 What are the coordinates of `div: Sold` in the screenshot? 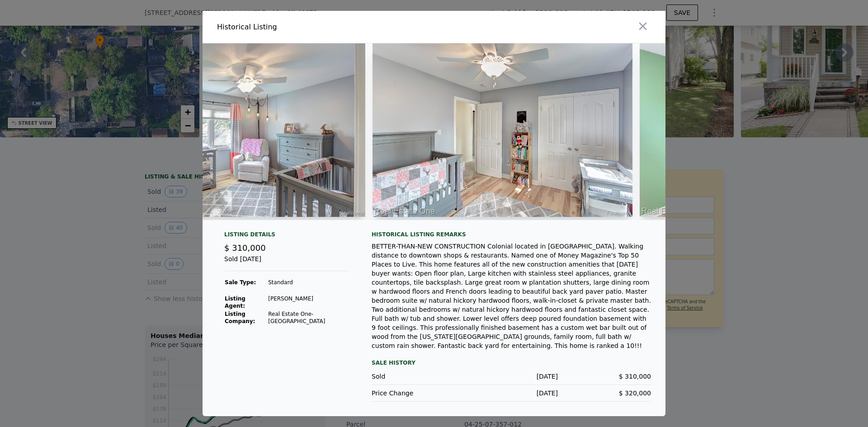 It's located at (418, 377).